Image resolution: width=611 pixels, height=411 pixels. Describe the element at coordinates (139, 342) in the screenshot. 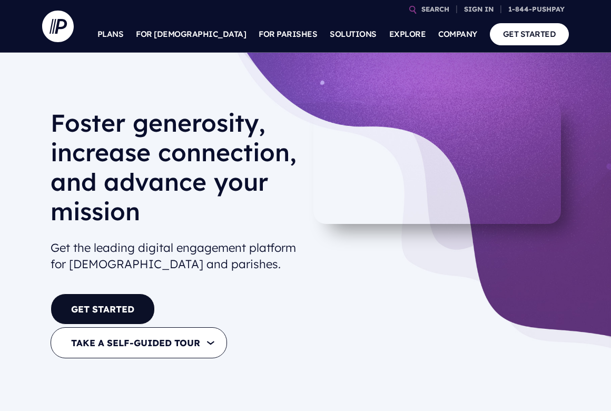

I see `button: TAKE A SELF-GUIDED TOUR` at that location.